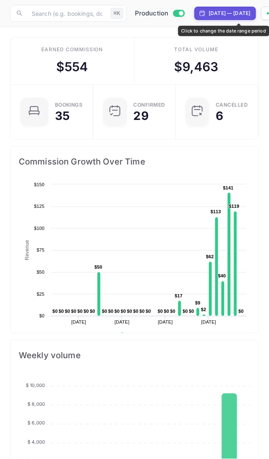  What do you see at coordinates (72, 67) in the screenshot?
I see `div: $ 554` at bounding box center [72, 67].